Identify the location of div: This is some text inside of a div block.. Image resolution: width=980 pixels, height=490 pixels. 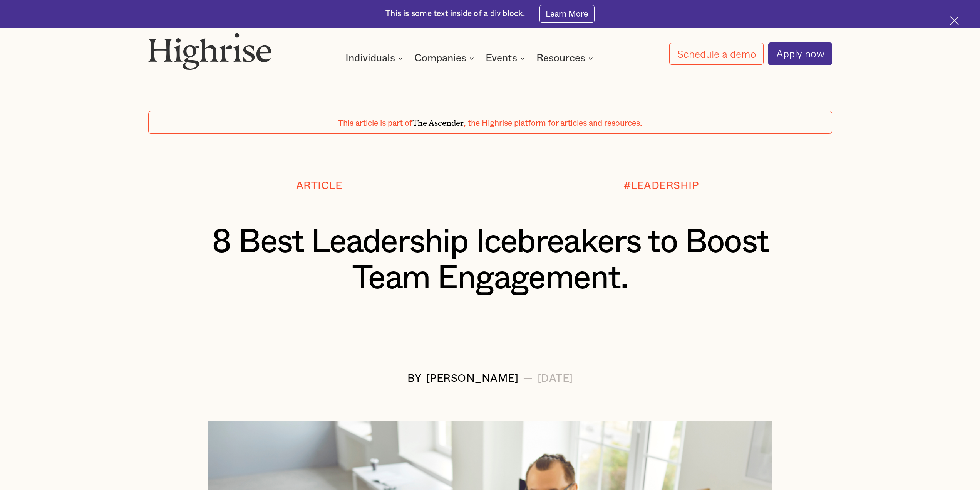
(455, 14).